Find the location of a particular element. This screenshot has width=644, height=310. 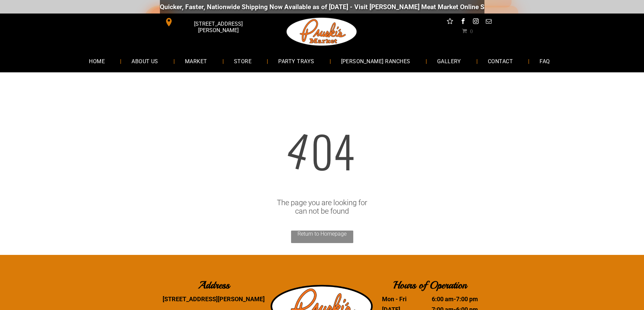

div: The page you are looking for can not be found is located at coordinates (322, 207).